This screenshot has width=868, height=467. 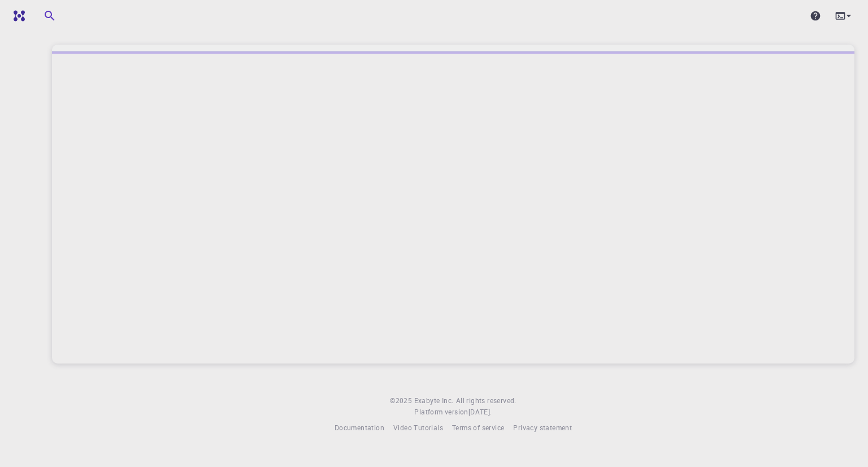 I want to click on a: Video Tutorials, so click(x=418, y=428).